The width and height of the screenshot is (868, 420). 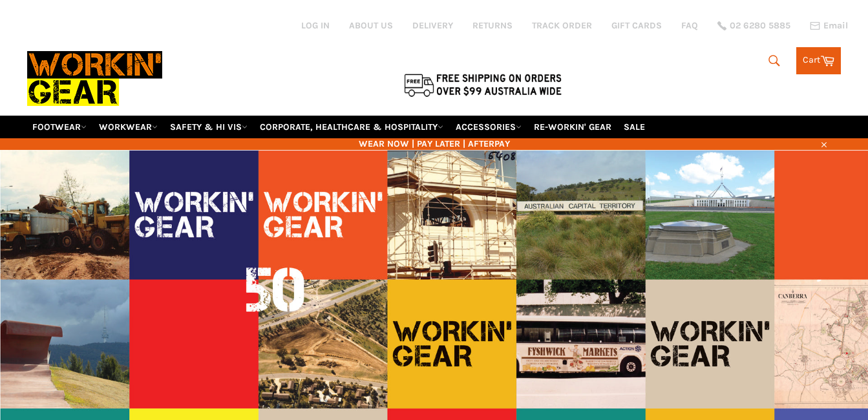 I want to click on span: 02 6280 5885, so click(x=760, y=26).